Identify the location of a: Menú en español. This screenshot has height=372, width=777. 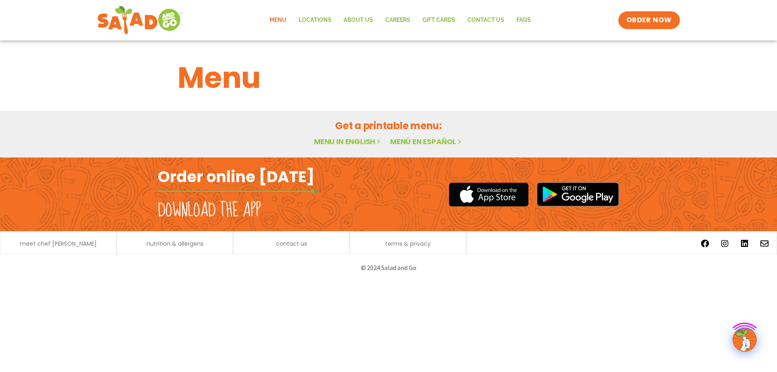
(426, 141).